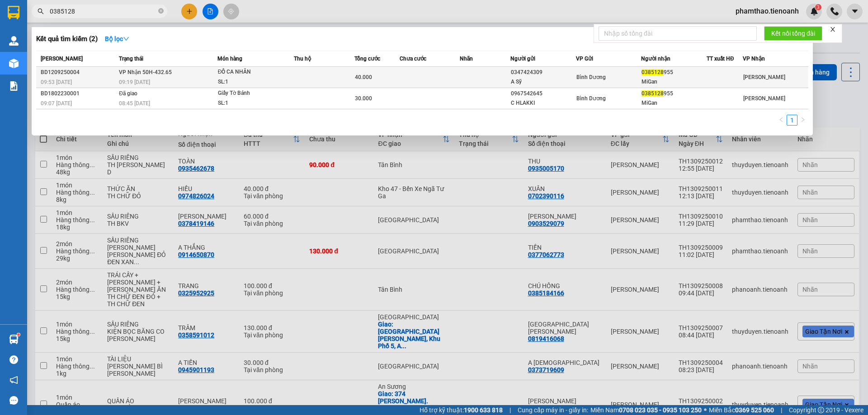 This screenshot has width=868, height=415. I want to click on div: Giấy Tờ Bánh, so click(252, 94).